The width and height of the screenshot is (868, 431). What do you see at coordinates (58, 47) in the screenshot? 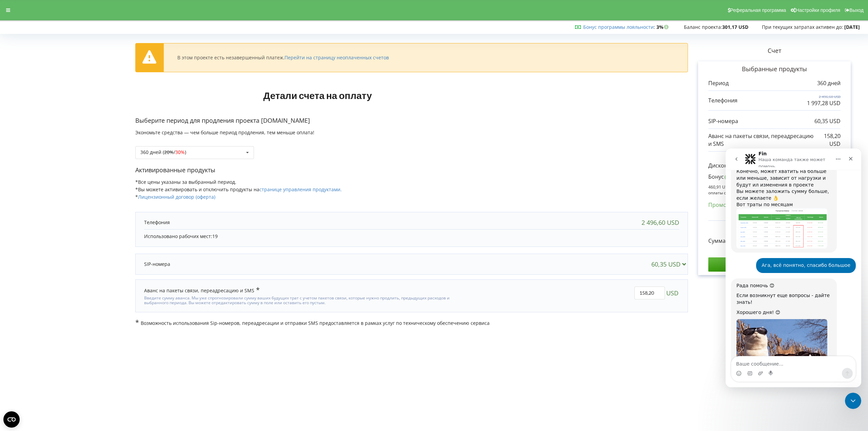
I see `div: Вы можете заложить сумму больше, если желаете 👌` at bounding box center [58, 47].